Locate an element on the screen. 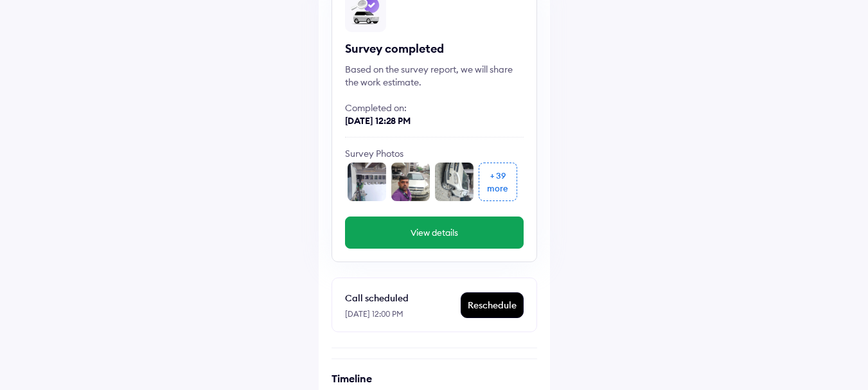 The width and height of the screenshot is (868, 390). div: Call scheduled is located at coordinates (402, 298).